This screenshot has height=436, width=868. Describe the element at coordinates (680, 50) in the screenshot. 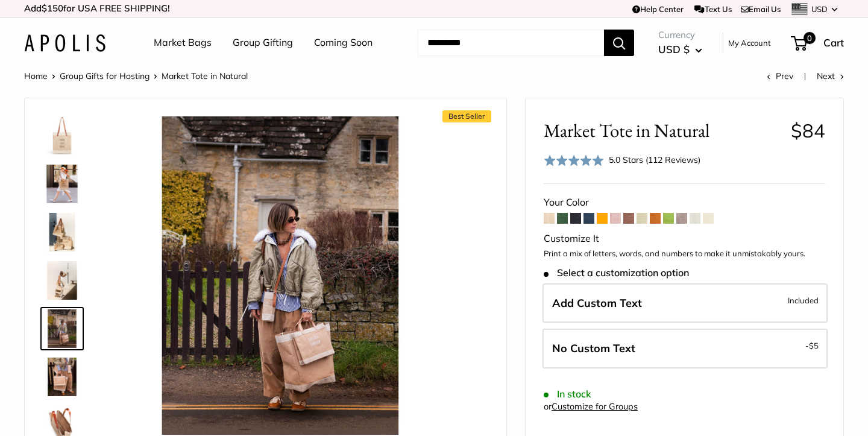

I see `button: USD $` at that location.